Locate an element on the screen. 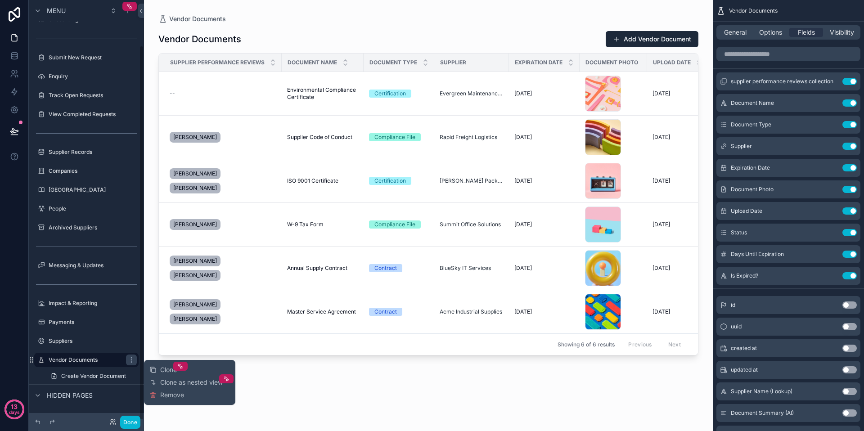 The image size is (864, 431). span: Document Summary (AI) is located at coordinates (763, 413).